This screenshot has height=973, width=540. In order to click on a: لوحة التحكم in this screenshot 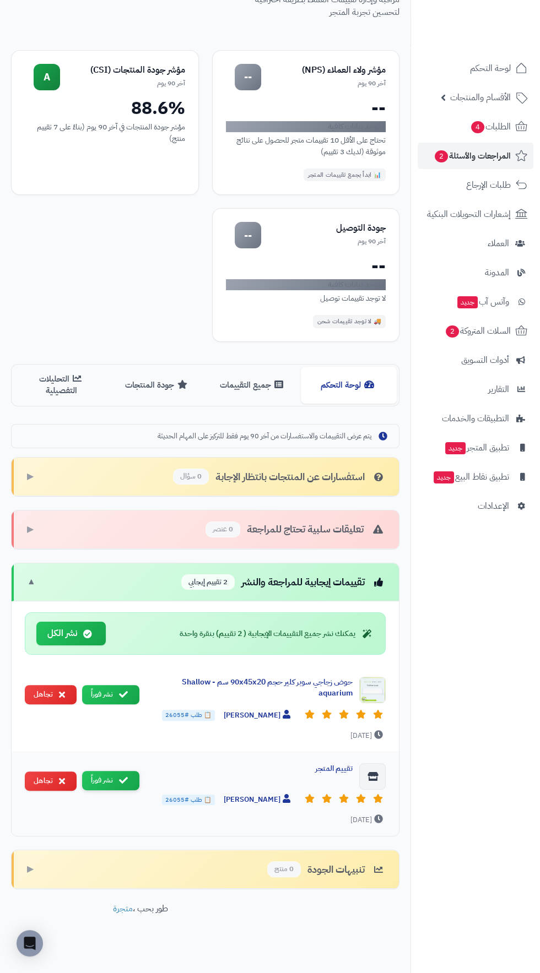, I will do `click(475, 68)`.